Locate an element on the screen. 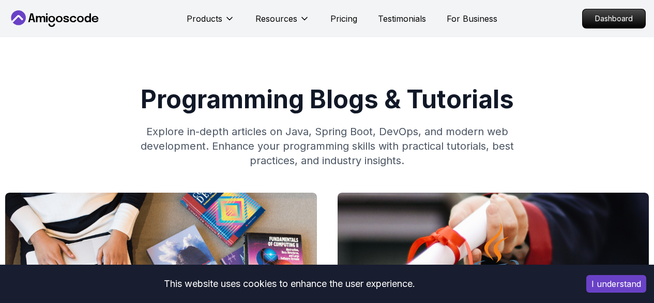 Image resolution: width=654 pixels, height=303 pixels. p: Dashboard is located at coordinates (614, 19).